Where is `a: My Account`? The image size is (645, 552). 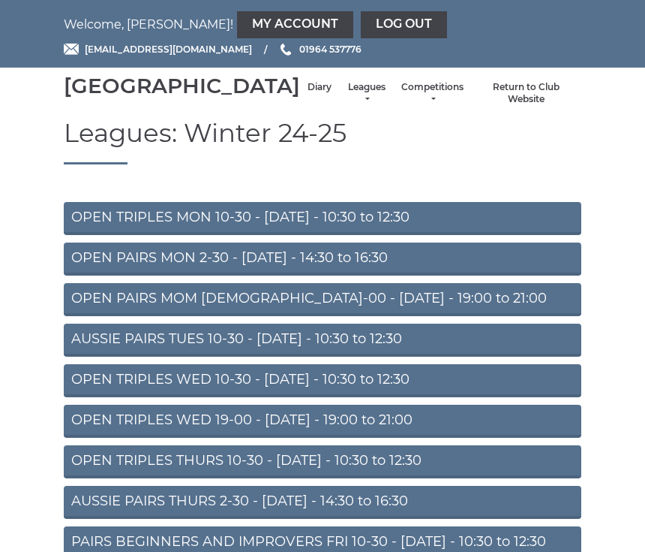
a: My Account is located at coordinates (295, 25).